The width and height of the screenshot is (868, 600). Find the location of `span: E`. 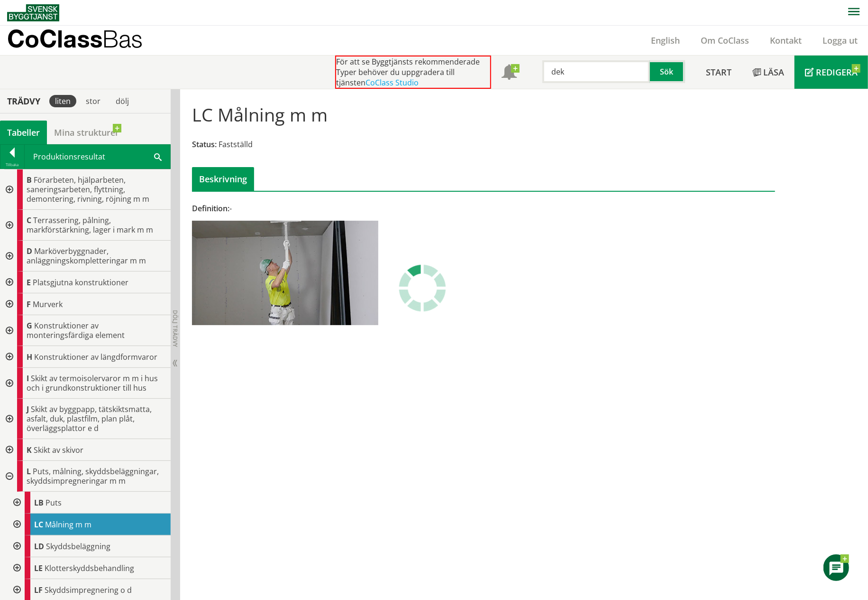

span: E is located at coordinates (28, 283).